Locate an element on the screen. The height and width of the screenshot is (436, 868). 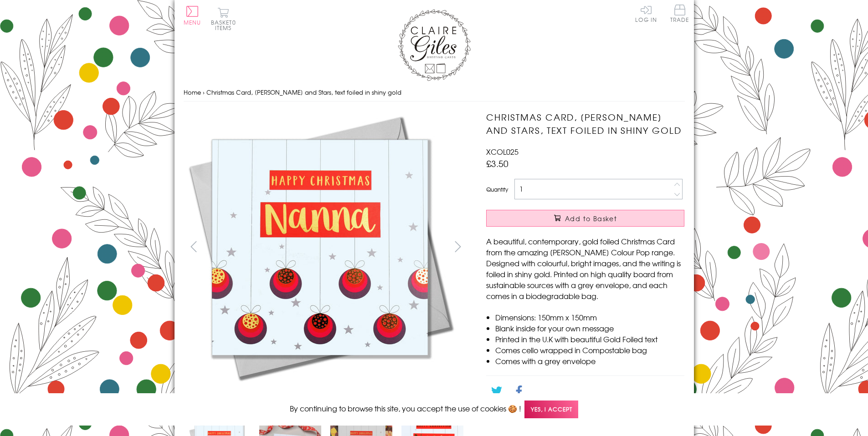
button: Basket0 items is located at coordinates (223, 18).